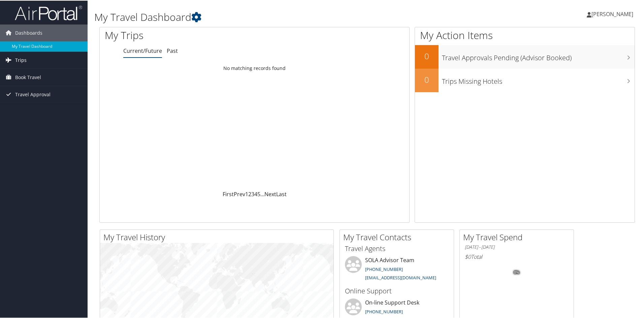  What do you see at coordinates (397, 248) in the screenshot?
I see `h3: Travel Agents` at bounding box center [397, 248].